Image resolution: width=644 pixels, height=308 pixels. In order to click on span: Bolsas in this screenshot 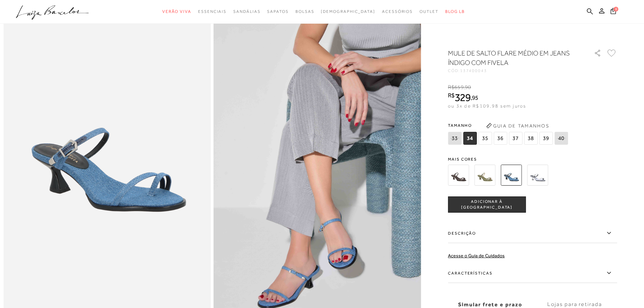, I will do `click(305, 12)`.